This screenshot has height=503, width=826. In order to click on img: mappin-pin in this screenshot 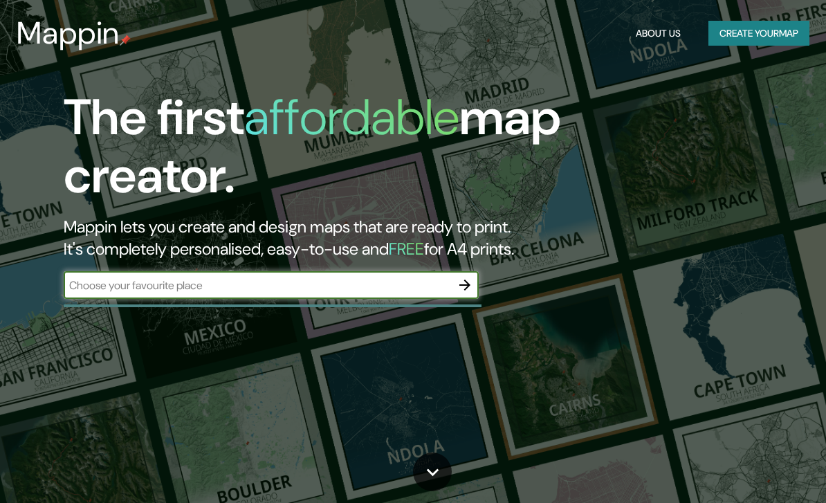, I will do `click(125, 40)`.